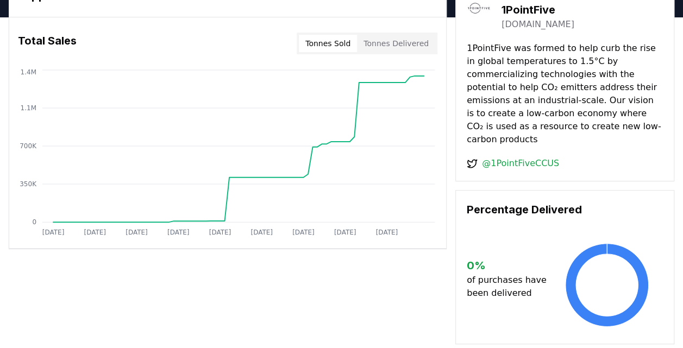 This screenshot has width=683, height=348. What do you see at coordinates (565, 94) in the screenshot?
I see `p: 1PointFive was formed to help curb the rise in global temperatures to 1.5°C by commercializing te...` at bounding box center [565, 94].